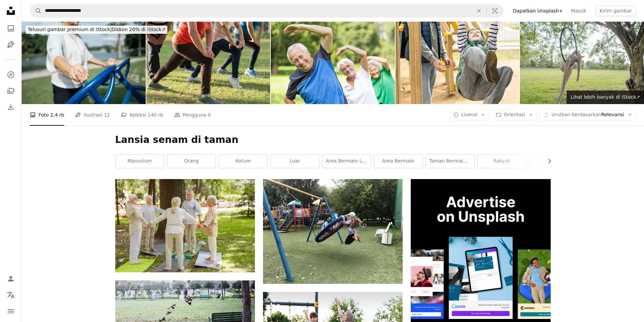  I want to click on a: Luar, so click(295, 161).